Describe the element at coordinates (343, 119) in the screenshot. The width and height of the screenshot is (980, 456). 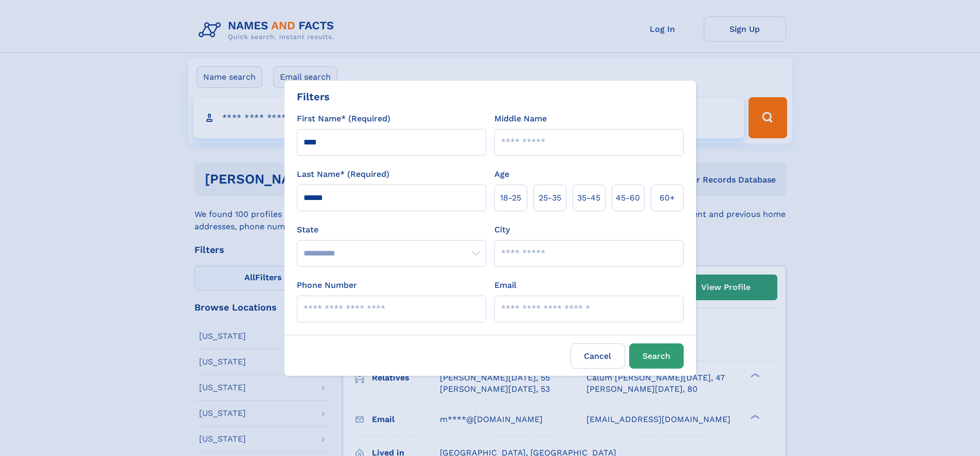
I see `label: First Name* (Required)` at that location.